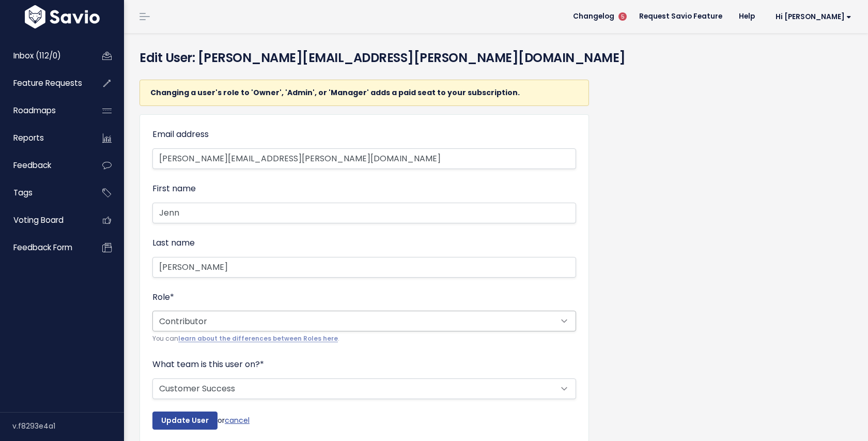 Image resolution: width=868 pixels, height=441 pixels. What do you see at coordinates (44, 165) in the screenshot?
I see `a: Feedback` at bounding box center [44, 165].